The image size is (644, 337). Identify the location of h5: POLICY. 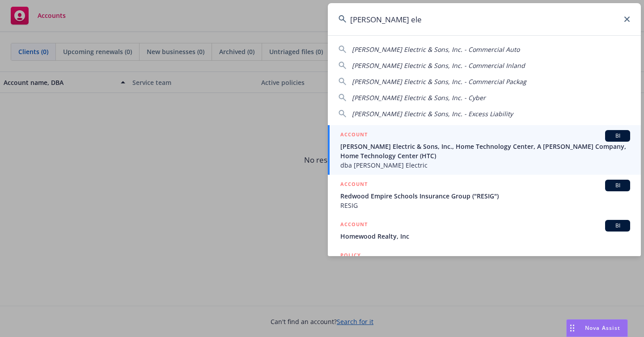
(351, 256).